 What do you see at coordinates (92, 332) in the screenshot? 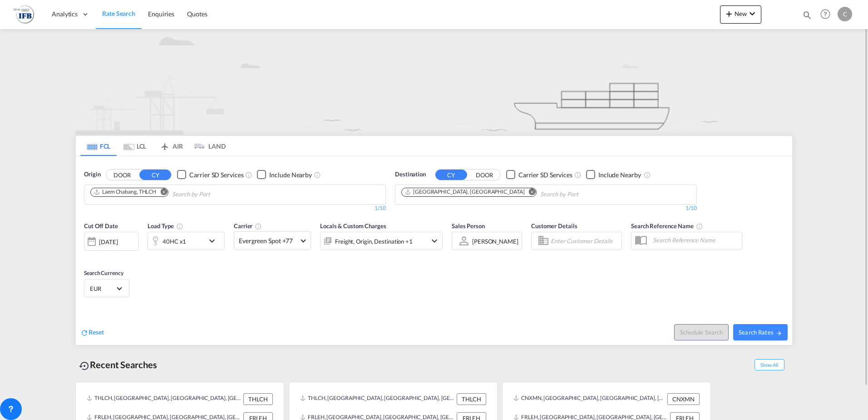
I see `div: icon-refreshReset` at bounding box center [92, 332].